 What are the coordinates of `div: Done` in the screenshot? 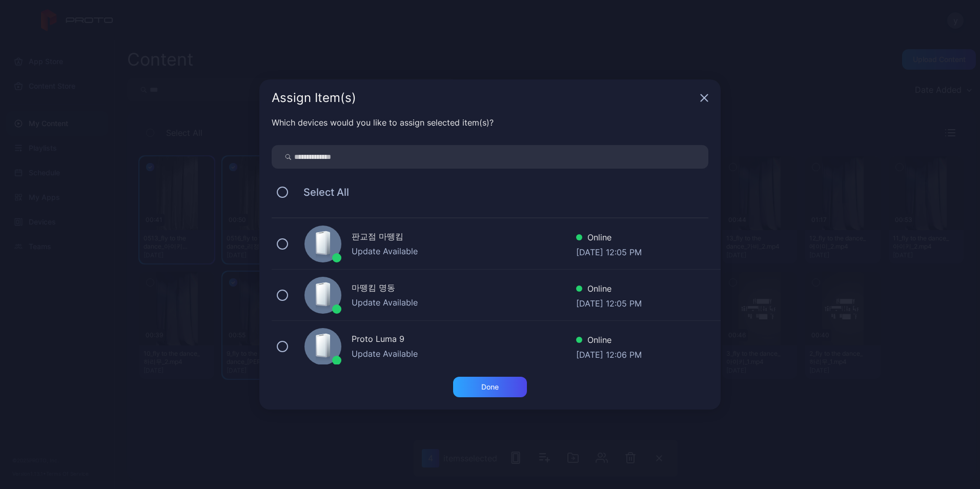 It's located at (490, 387).